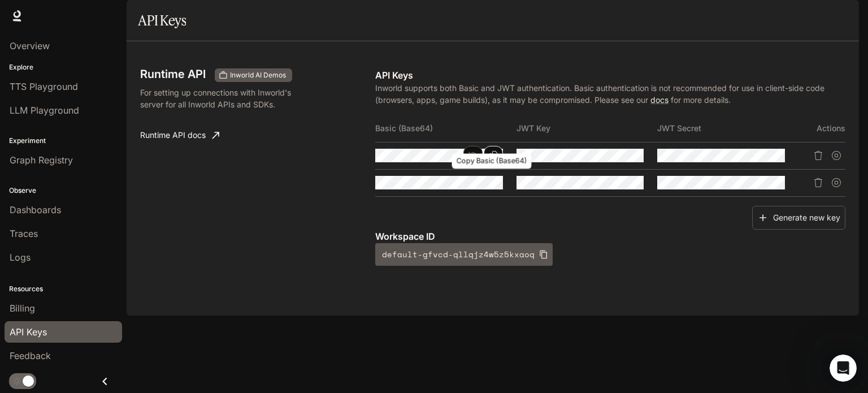 This screenshot has height=393, width=868. I want to click on h3: Runtime API, so click(173, 74).